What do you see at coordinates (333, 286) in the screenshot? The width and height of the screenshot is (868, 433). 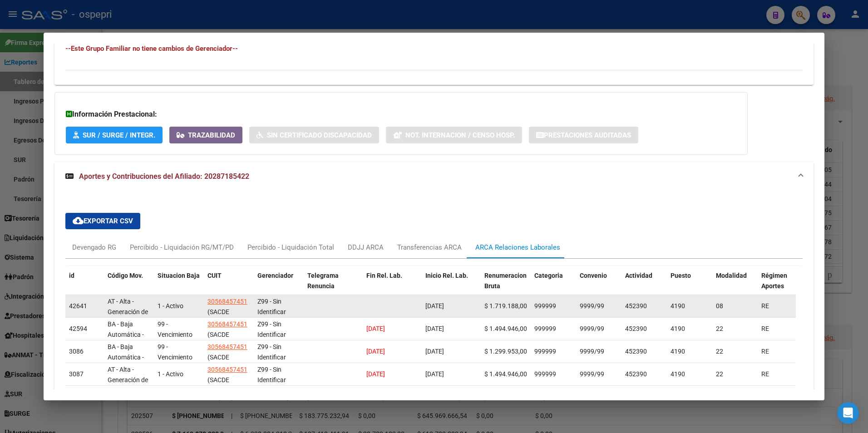 I see `datatable-header-cell: Telegrama Renuncia` at bounding box center [333, 286].